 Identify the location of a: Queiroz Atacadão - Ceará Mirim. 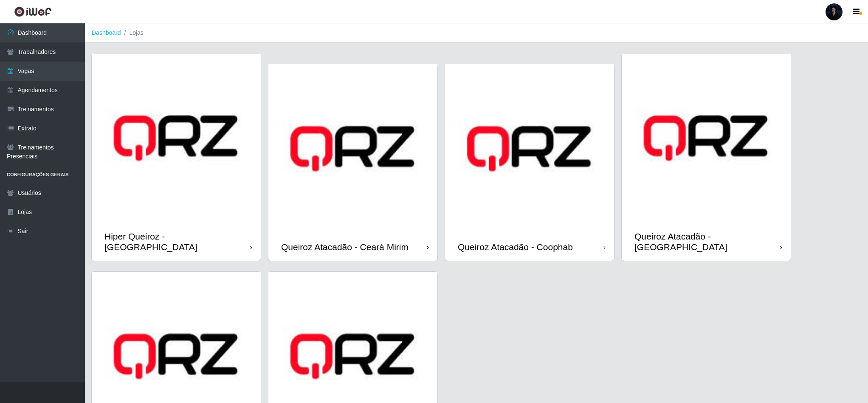
(353, 162).